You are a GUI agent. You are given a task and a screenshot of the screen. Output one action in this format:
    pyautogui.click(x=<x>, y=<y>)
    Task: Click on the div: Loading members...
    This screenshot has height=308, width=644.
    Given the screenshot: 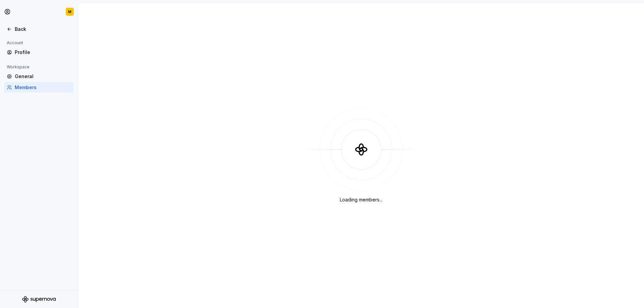 What is the action you would take?
    pyautogui.click(x=361, y=200)
    